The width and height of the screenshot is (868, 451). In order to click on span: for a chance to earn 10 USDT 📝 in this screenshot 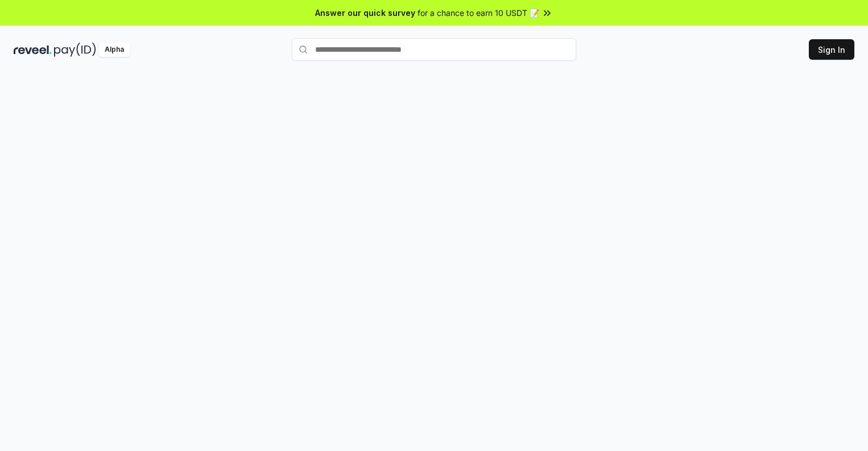, I will do `click(478, 12)`.